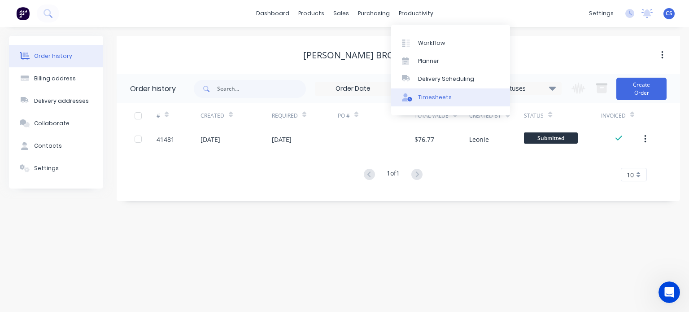 The image size is (689, 312). I want to click on button: Contacts, so click(56, 146).